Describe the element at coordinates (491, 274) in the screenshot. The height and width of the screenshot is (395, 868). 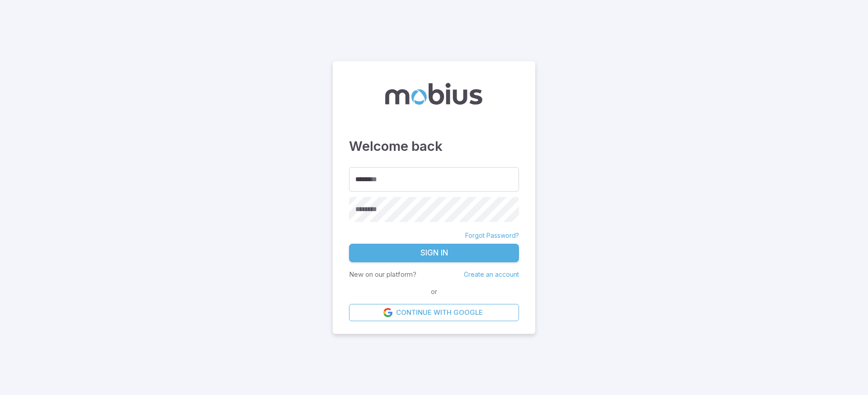
I see `a: Create an account` at that location.